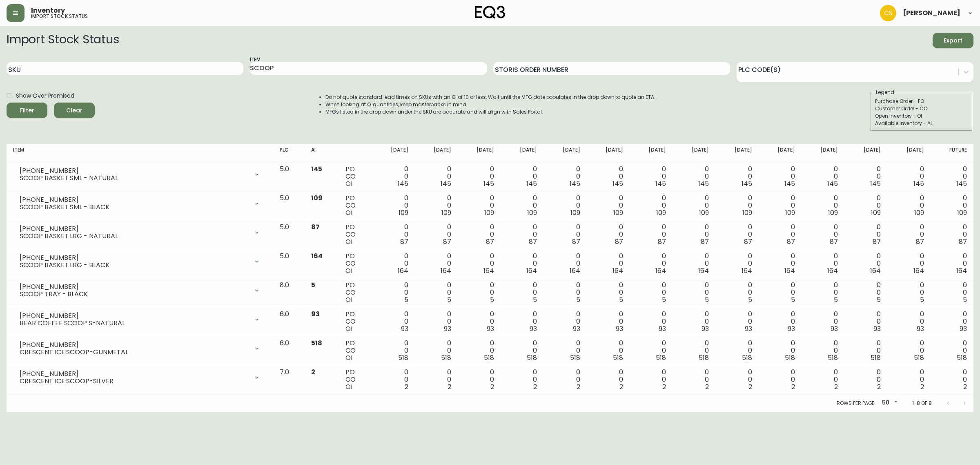  I want to click on th: Future, so click(952, 153).